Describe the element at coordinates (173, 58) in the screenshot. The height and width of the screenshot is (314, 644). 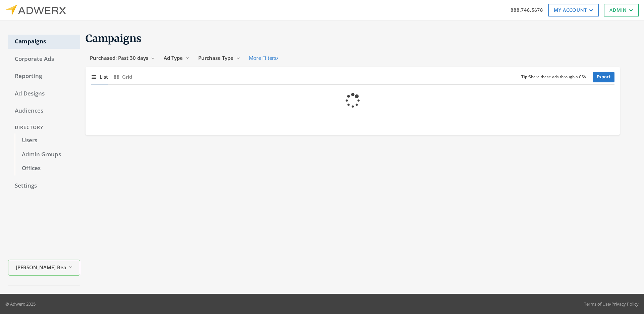
I see `span: Ad Type` at that location.